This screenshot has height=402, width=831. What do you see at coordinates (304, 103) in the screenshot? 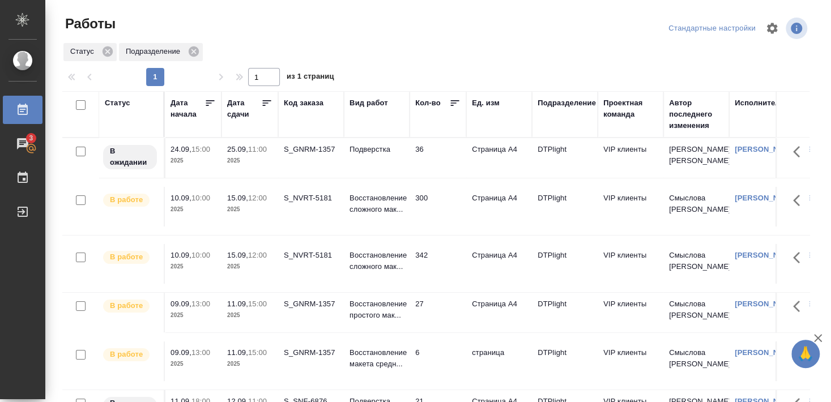
I see `div: Код заказа` at bounding box center [304, 103].